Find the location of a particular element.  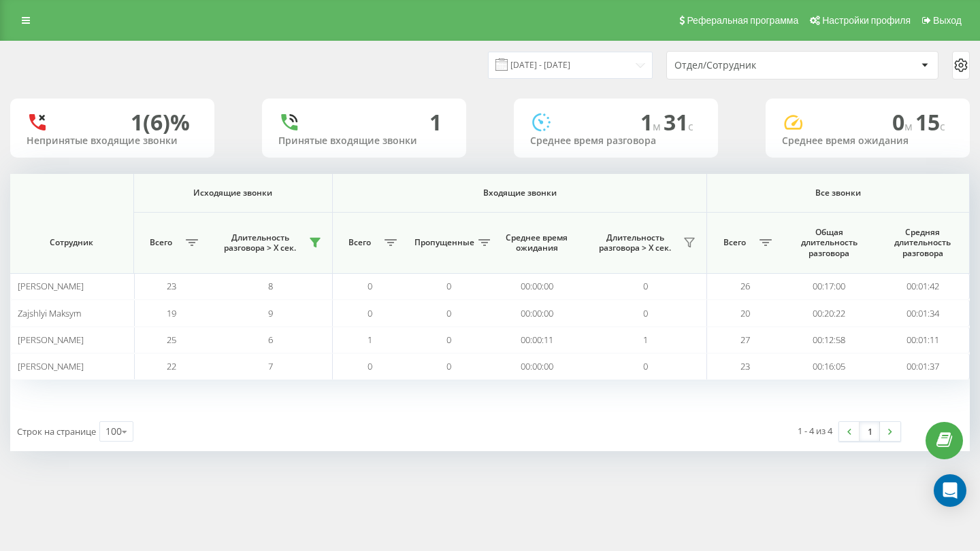

td: 00:17:00 is located at coordinates (829, 286).